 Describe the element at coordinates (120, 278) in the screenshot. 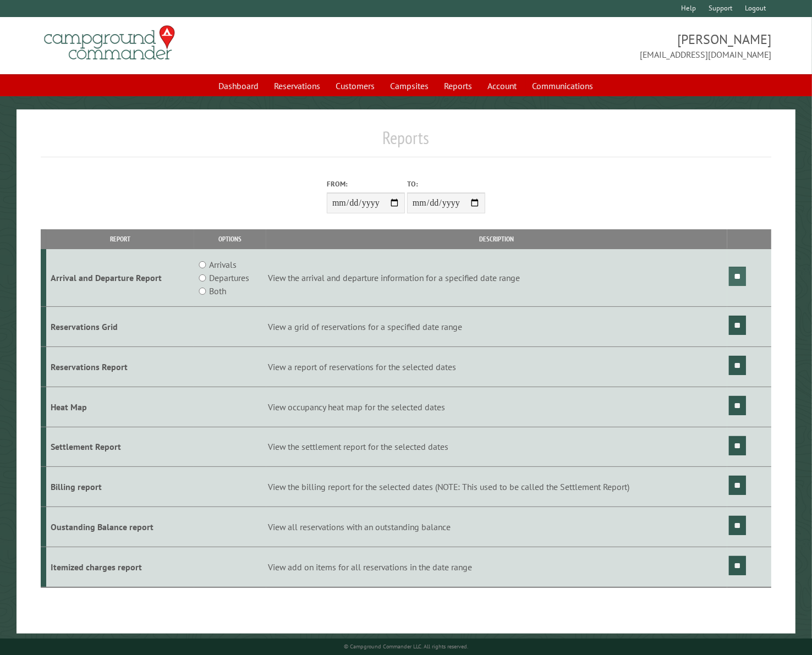

I see `td: Arrival and Departure Report` at that location.